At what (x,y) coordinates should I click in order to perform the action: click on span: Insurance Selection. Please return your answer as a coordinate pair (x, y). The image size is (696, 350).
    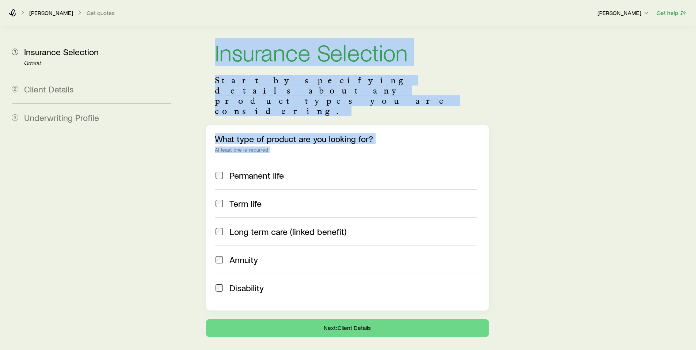
    Looking at the image, I should click on (61, 52).